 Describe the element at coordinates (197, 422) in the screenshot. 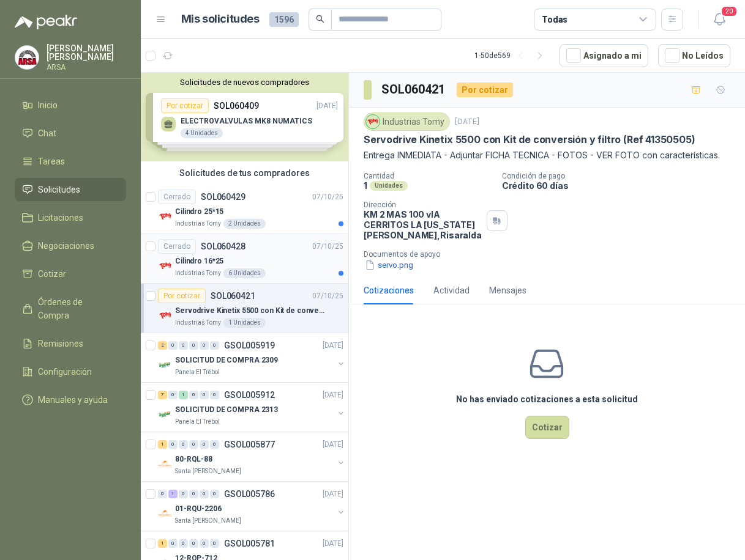

I see `p: Panela El Trébol` at that location.